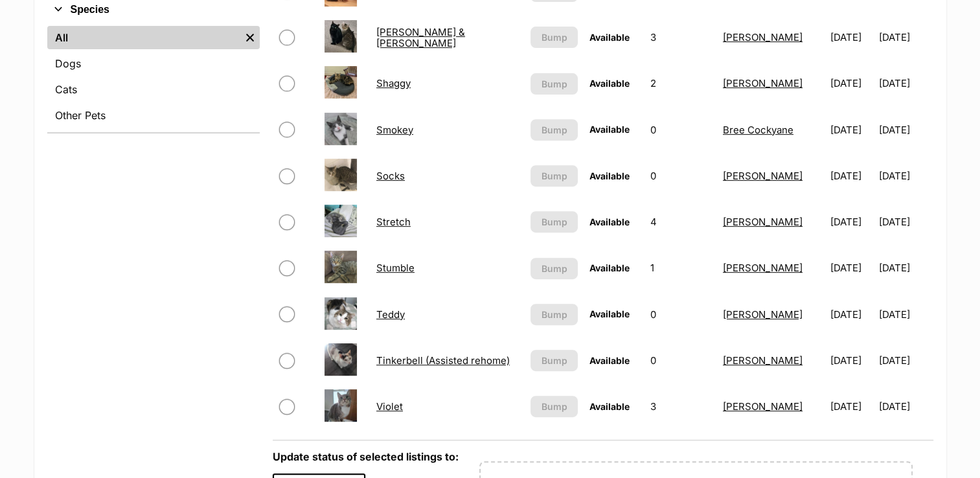 The image size is (980, 478). Describe the element at coordinates (154, 116) in the screenshot. I see `a: Other Pets` at that location.